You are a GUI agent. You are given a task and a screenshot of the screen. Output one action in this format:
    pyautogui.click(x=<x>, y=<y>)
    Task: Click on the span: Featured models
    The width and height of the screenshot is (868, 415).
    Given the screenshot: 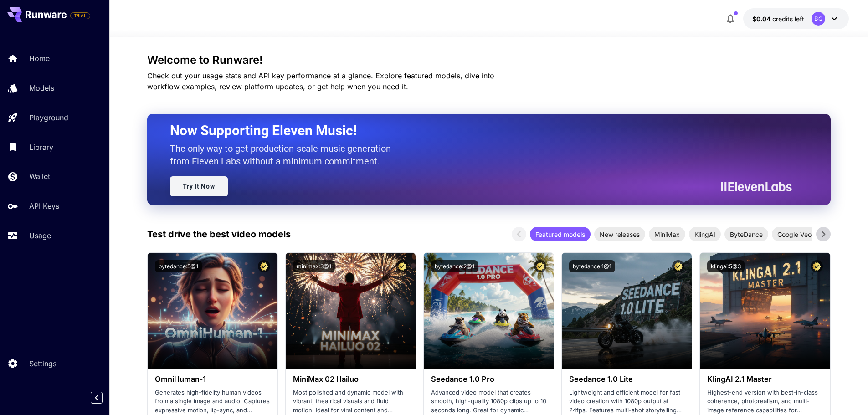 What is the action you would take?
    pyautogui.click(x=560, y=234)
    